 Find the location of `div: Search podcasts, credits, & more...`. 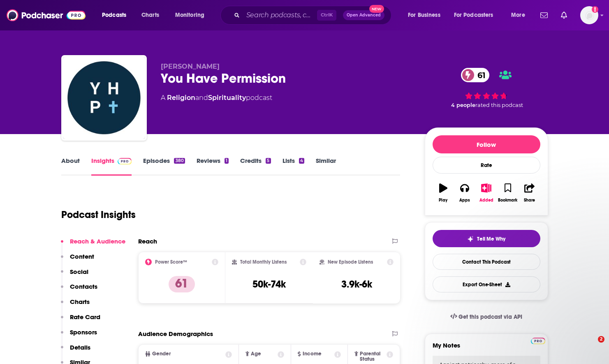

div: Search podcasts, credits, & more... is located at coordinates (314, 15).